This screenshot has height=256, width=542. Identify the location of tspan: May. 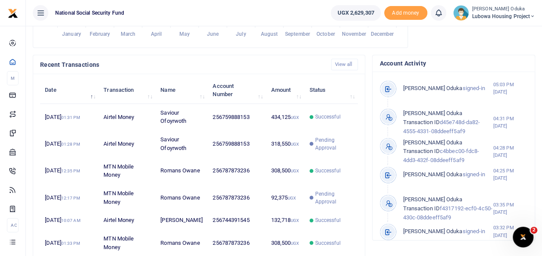
(184, 34).